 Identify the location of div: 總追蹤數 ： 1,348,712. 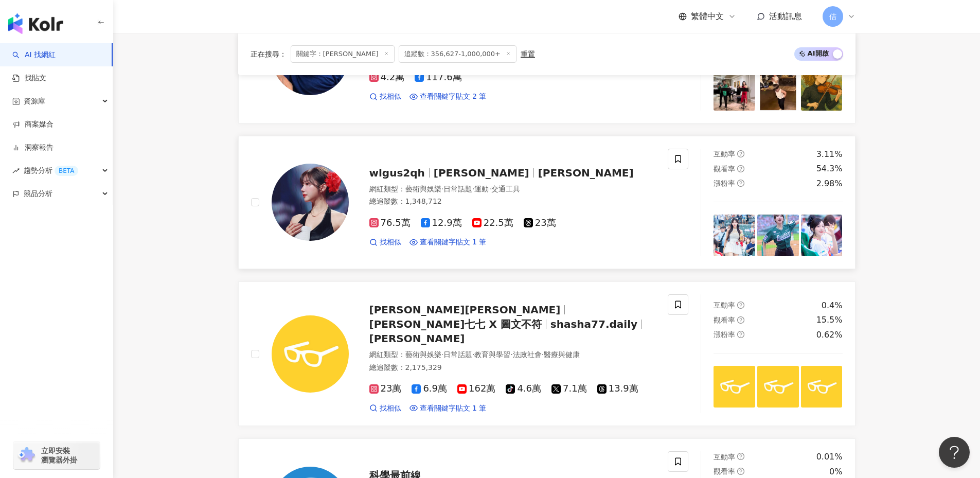
(513, 202).